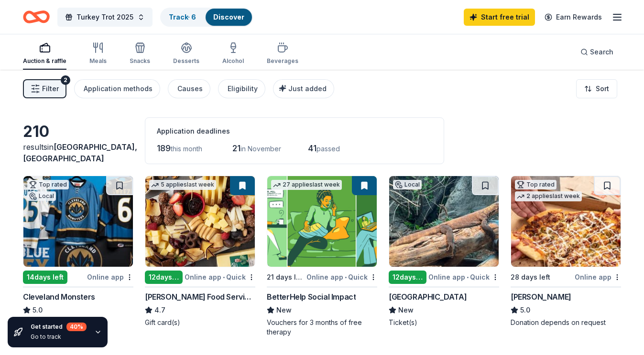  I want to click on button: Turkey Trot 2025, so click(105, 17).